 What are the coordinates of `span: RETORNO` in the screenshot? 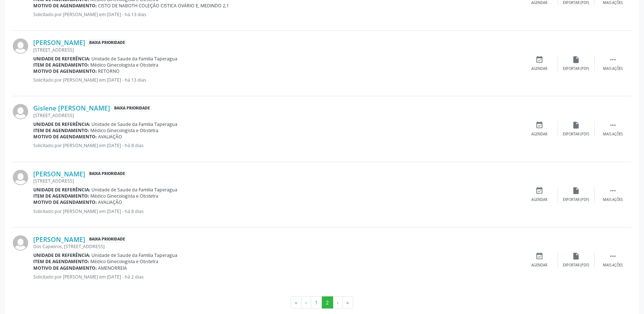 It's located at (109, 71).